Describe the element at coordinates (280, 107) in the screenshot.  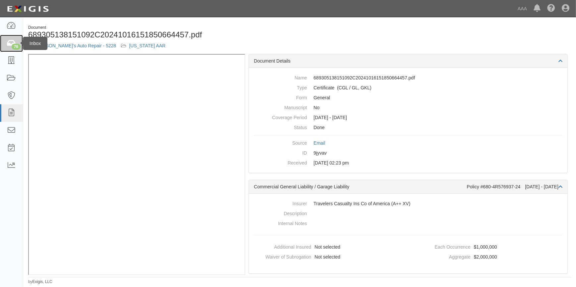
I see `dt: Manuscript` at that location.